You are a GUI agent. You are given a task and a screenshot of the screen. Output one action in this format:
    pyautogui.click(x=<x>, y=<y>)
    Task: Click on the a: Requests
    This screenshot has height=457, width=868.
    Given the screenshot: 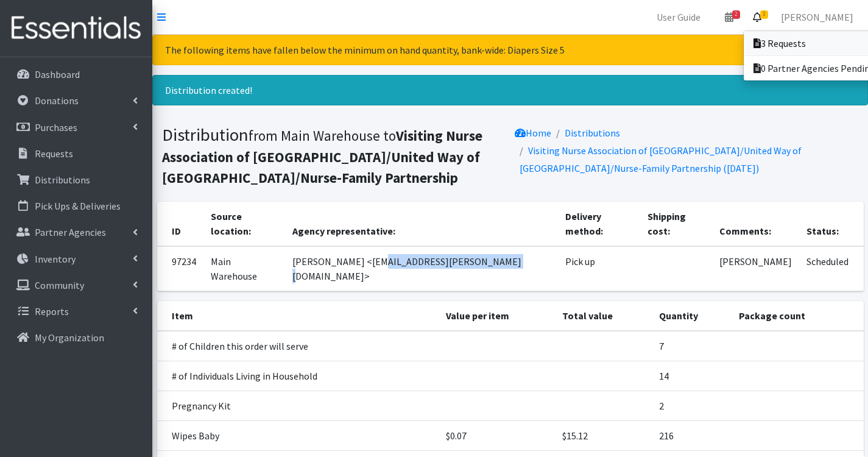 What is the action you would take?
    pyautogui.click(x=76, y=153)
    